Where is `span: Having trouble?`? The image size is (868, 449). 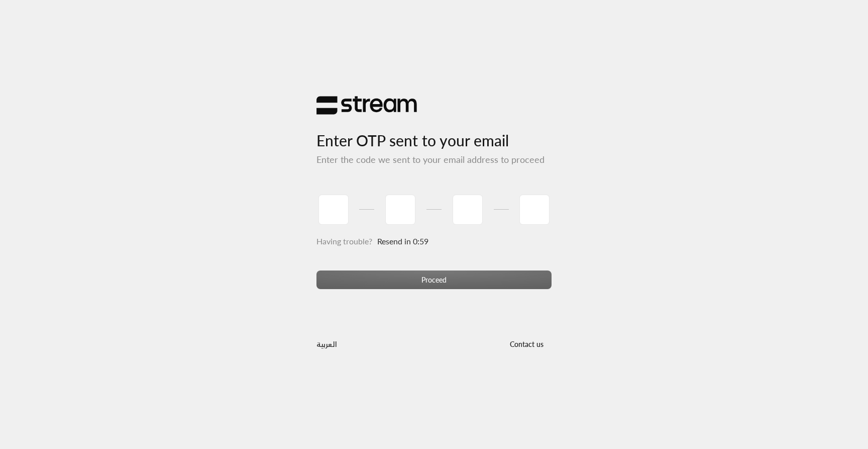
span: Having trouble? is located at coordinates (344, 241).